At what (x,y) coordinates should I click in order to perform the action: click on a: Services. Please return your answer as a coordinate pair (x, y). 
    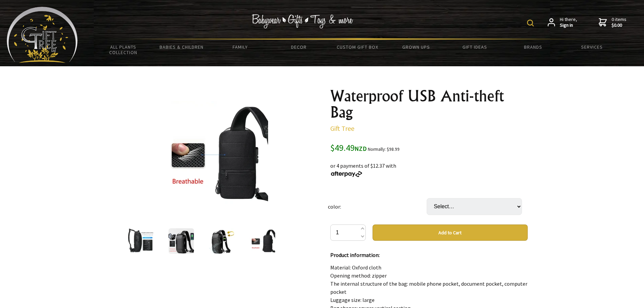
    Looking at the image, I should click on (591, 47).